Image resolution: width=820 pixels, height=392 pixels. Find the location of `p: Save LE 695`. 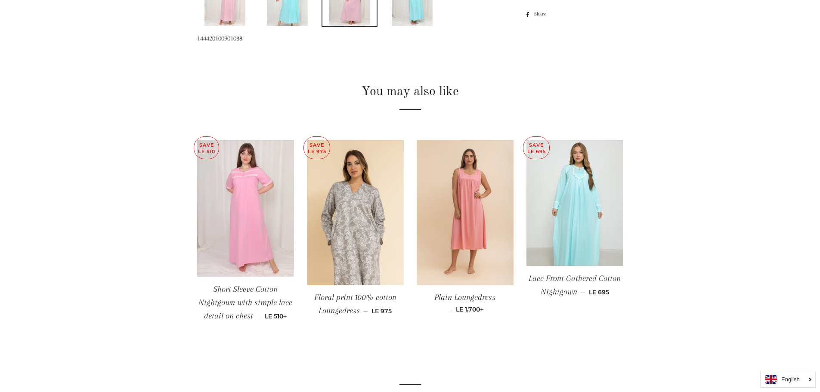

p: Save LE 695 is located at coordinates (536, 148).